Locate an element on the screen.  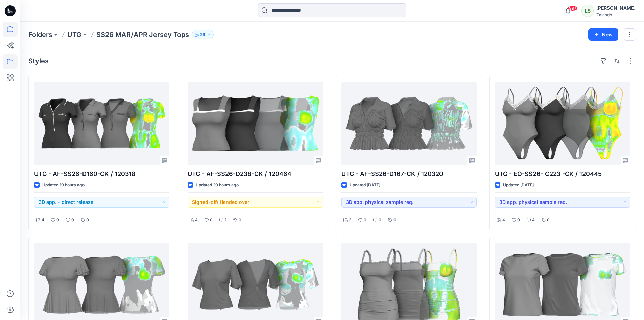
p: UTG - EO-SS26- C223 -CK / 120445 is located at coordinates (562, 174).